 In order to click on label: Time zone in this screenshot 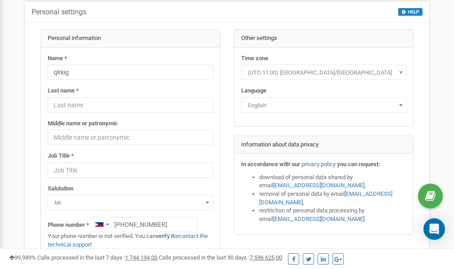, I will do `click(255, 58)`.